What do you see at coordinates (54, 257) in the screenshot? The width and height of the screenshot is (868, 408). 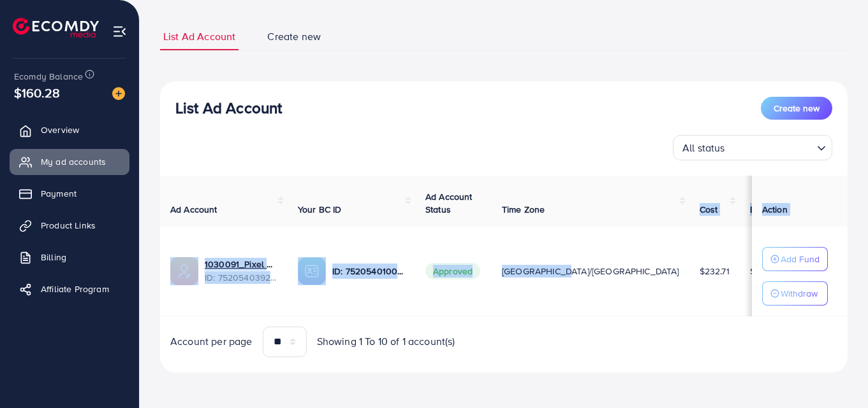 I see `span: Billing` at bounding box center [54, 257].